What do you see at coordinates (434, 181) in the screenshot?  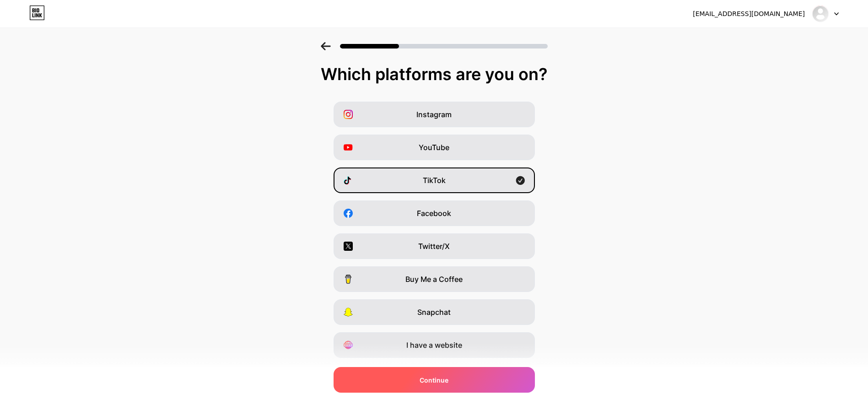 I see `span: TikTok` at bounding box center [434, 181].